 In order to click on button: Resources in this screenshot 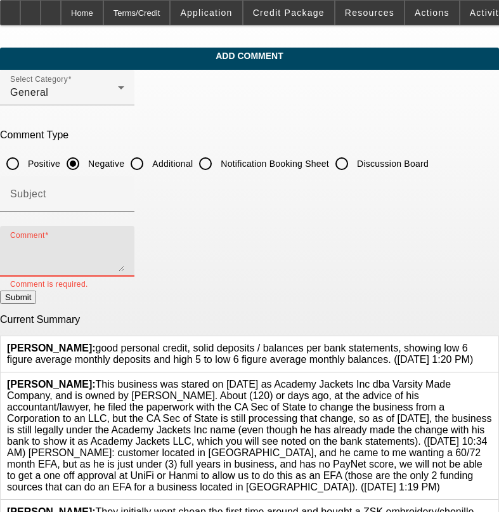, I will do `click(370, 13)`.